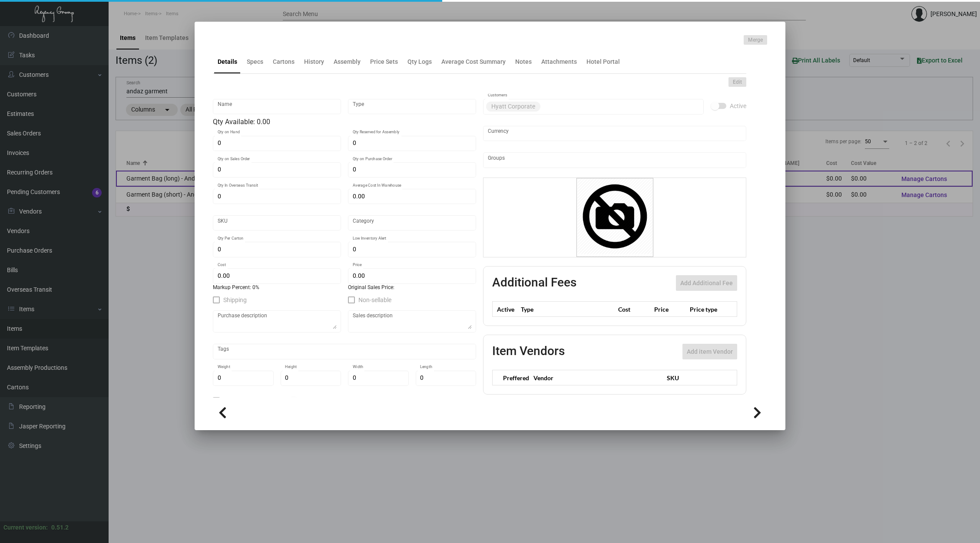 This screenshot has height=543, width=980. I want to click on button: Edit, so click(737, 82).